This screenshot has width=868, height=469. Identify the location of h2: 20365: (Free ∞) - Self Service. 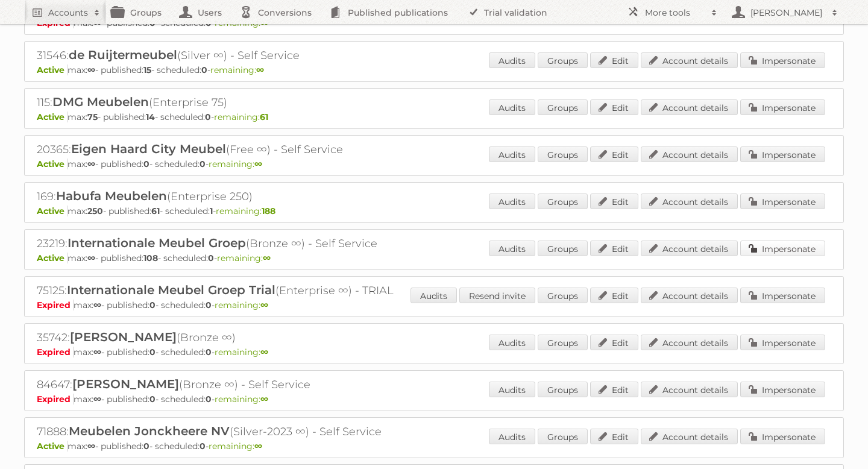
(247, 150).